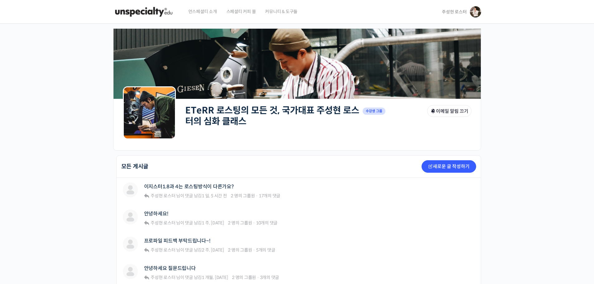  What do you see at coordinates (156, 214) in the screenshot?
I see `a: 안녕하세요!` at bounding box center [156, 214].